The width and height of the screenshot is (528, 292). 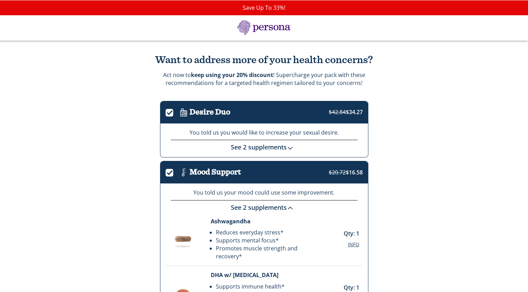 What do you see at coordinates (269, 232) in the screenshot?
I see `li: Reduces everyday stress*` at bounding box center [269, 232].